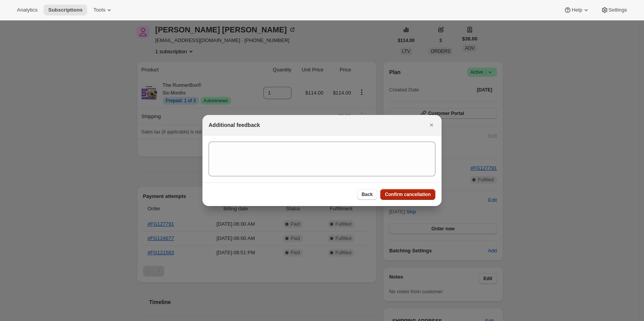 The width and height of the screenshot is (644, 321). I want to click on span: Subscriptions, so click(65, 10).